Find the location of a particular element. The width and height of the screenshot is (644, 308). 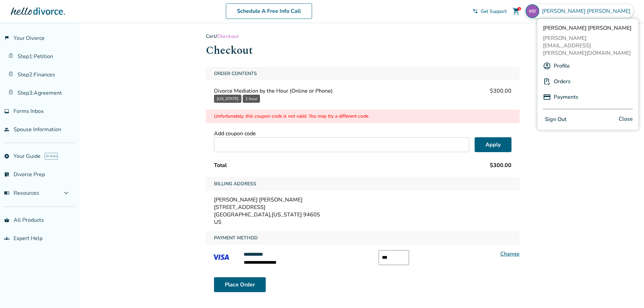

span: Total is located at coordinates (220, 165).